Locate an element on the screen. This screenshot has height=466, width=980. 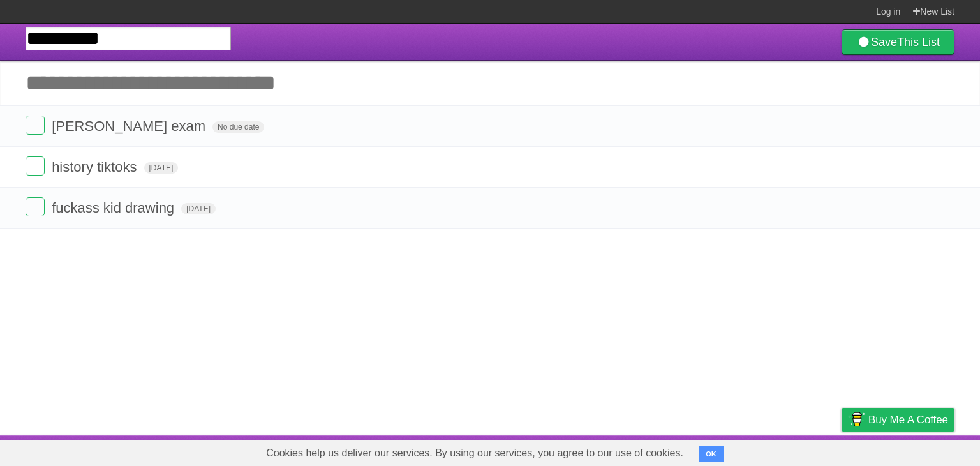
img: Buy me a coffee is located at coordinates (856, 419).